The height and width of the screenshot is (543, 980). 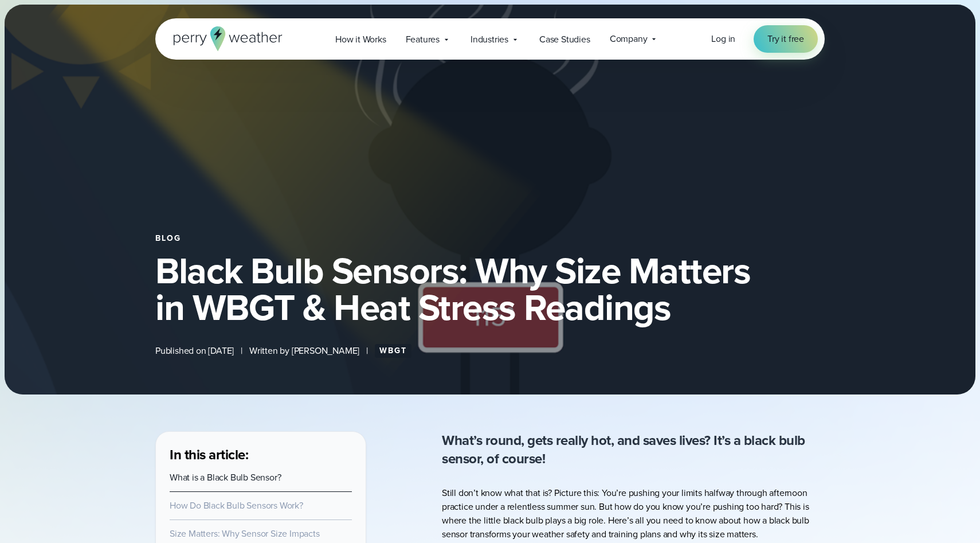 I want to click on span: How it Works, so click(x=360, y=40).